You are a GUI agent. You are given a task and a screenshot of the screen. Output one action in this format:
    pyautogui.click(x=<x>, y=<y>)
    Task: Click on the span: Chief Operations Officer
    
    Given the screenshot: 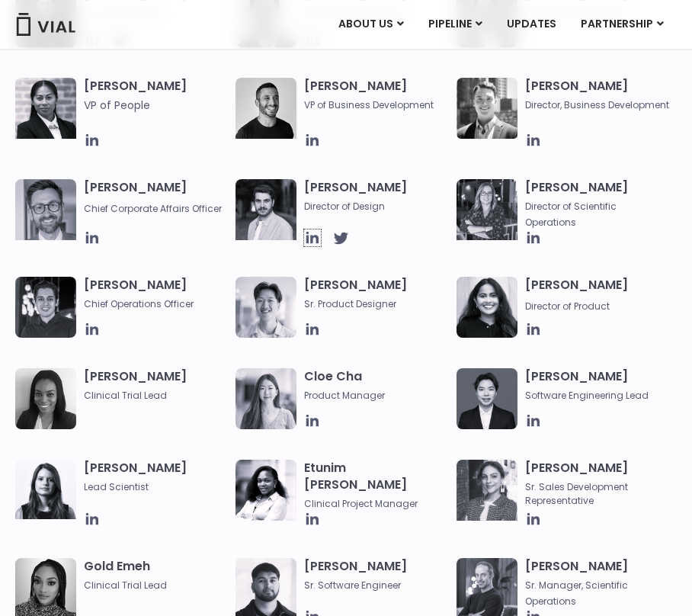 What is the action you would take?
    pyautogui.click(x=155, y=304)
    